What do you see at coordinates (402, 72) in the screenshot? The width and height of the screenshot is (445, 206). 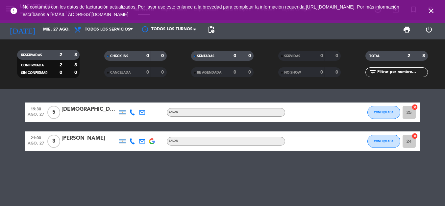 I see `input: Filtrar por nombre...` at bounding box center [402, 72].